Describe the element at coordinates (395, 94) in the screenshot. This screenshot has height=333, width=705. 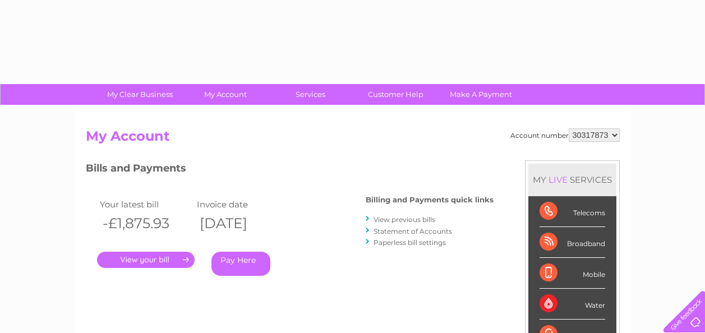
I see `a: Customer Help` at that location.